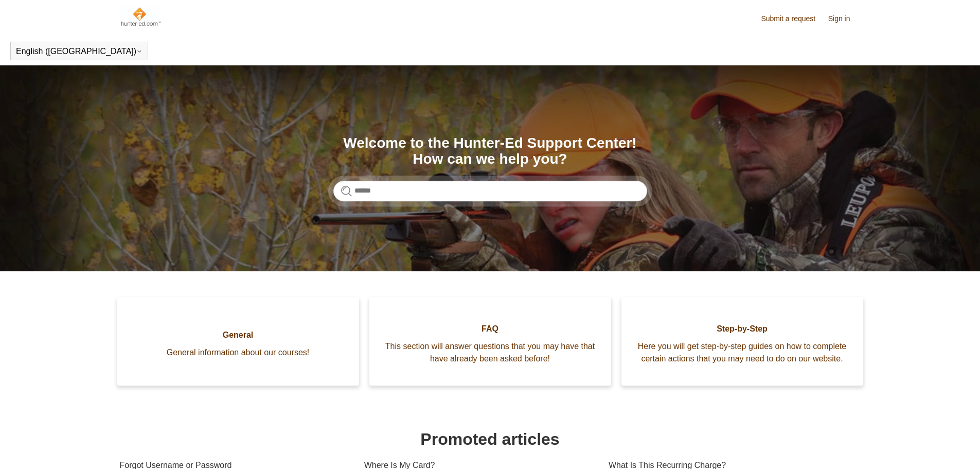 The height and width of the screenshot is (469, 980). What do you see at coordinates (490, 353) in the screenshot?
I see `span: This section will answer questions that you may have that have already been asked before!` at bounding box center [490, 353].